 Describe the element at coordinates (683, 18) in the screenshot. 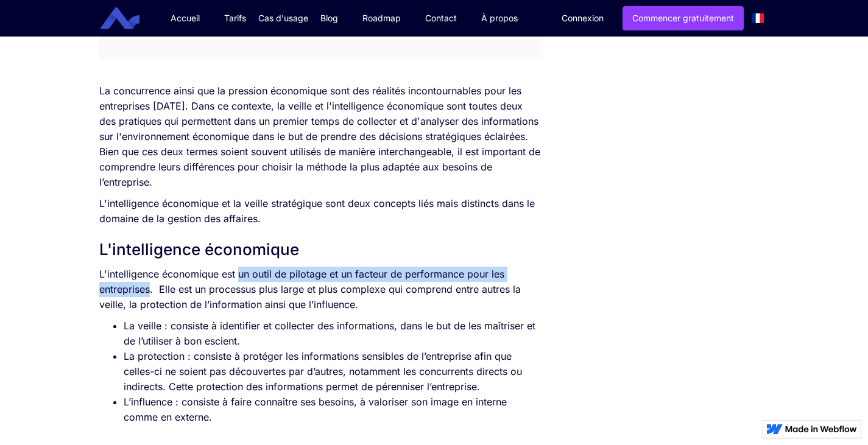

I see `a: Commencer gratuitement` at that location.